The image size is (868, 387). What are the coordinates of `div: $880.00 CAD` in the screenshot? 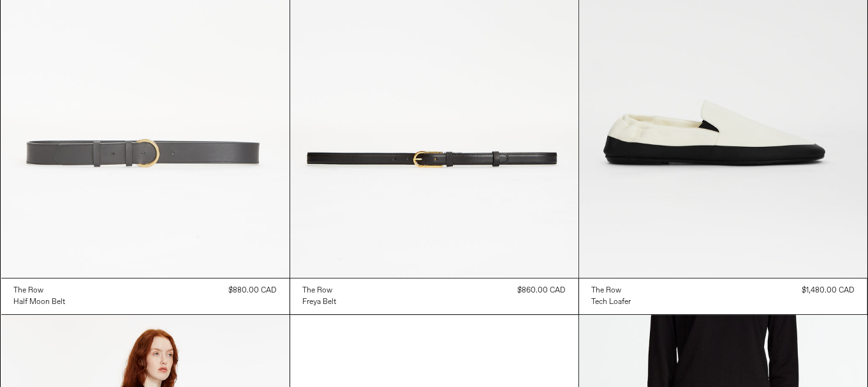 It's located at (253, 291).